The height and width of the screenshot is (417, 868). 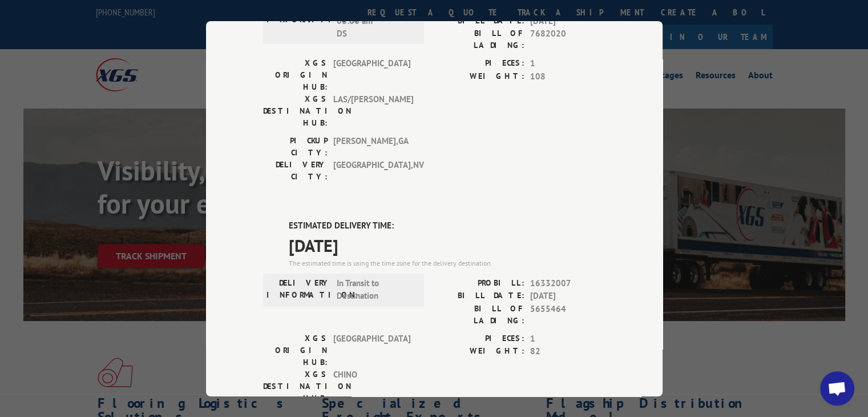 What do you see at coordinates (568, 351) in the screenshot?
I see `span: 82` at bounding box center [568, 351].